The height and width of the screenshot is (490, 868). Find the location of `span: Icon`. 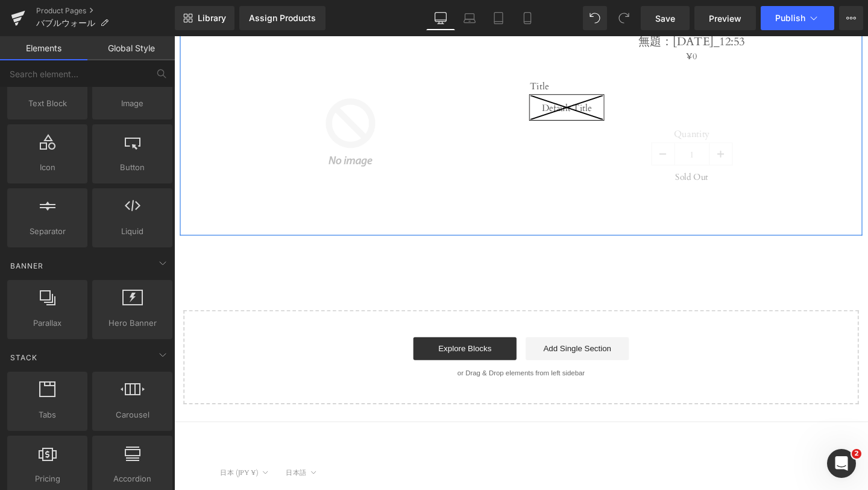

span: Icon is located at coordinates (47, 167).